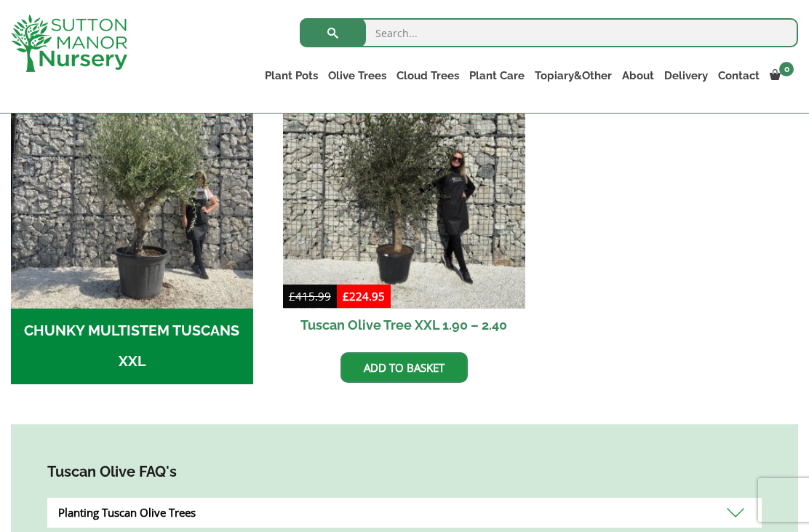  Describe the element at coordinates (404, 204) in the screenshot. I see `a: Sale! Tuscan Olive Tree XXL 1.90 – 2.40` at that location.